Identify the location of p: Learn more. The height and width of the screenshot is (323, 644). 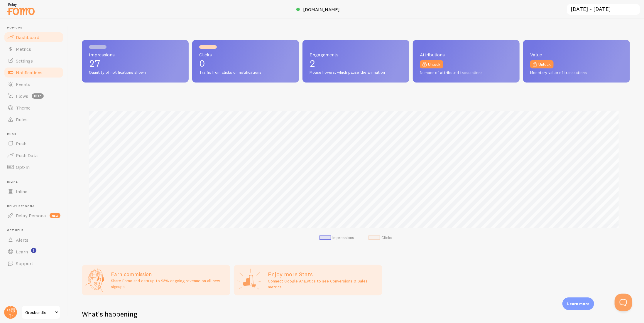
(579, 304).